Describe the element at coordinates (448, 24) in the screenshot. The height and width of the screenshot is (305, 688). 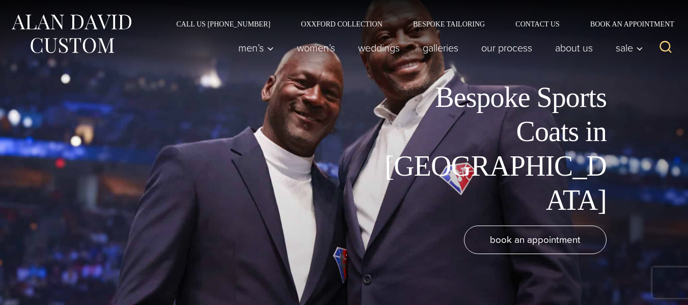
I see `a: Bespoke Tailoring` at that location.